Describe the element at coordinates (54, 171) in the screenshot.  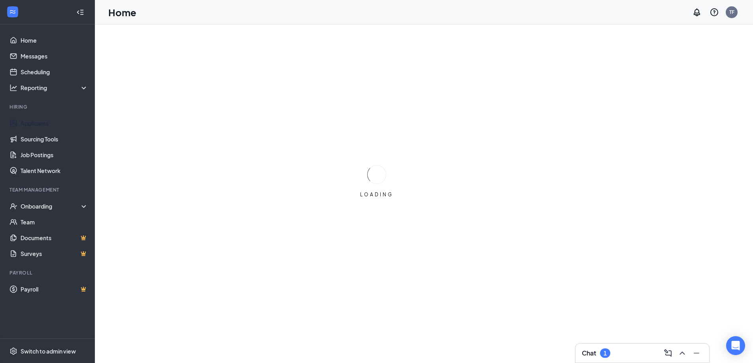
I see `a: Talent Network` at that location.